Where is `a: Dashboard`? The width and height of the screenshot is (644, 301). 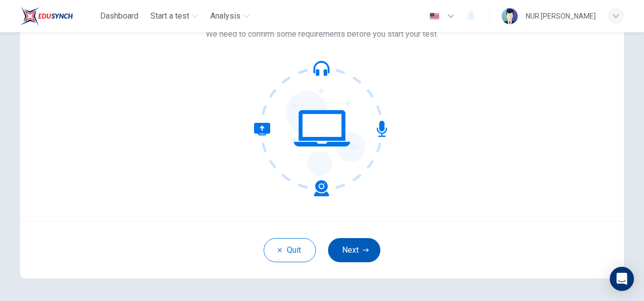
a: Dashboard is located at coordinates (120, 17).